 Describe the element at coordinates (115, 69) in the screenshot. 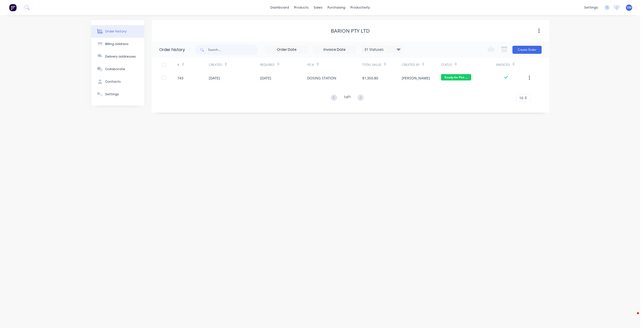

I see `div: Collaborate` at that location.